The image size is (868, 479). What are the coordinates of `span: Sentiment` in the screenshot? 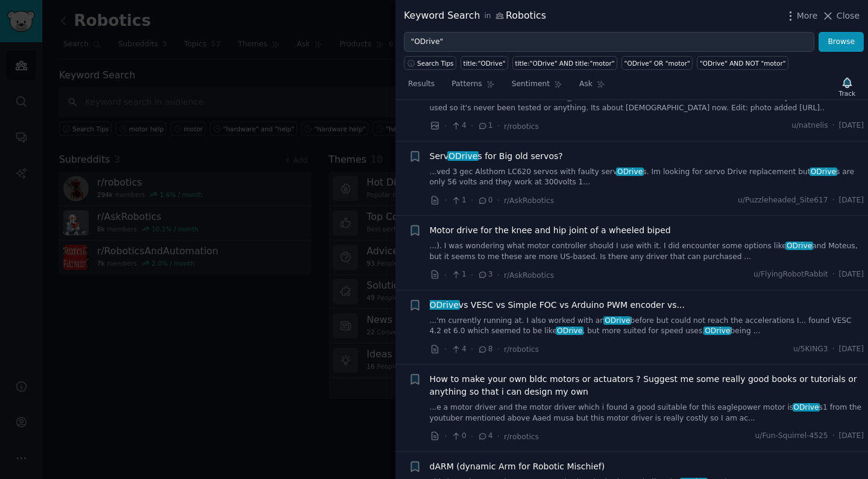 It's located at (530, 84).